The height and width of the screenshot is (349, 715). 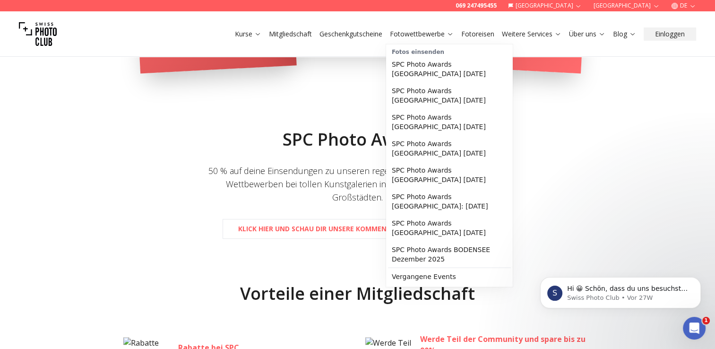 I want to click on h2: Vorteile einer Mitgliedschaft, so click(x=358, y=293).